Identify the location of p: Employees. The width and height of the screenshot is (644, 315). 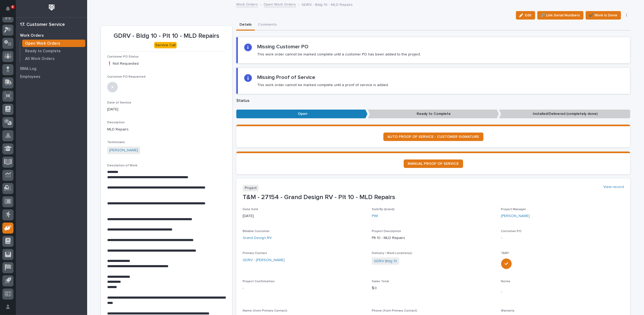
(30, 77).